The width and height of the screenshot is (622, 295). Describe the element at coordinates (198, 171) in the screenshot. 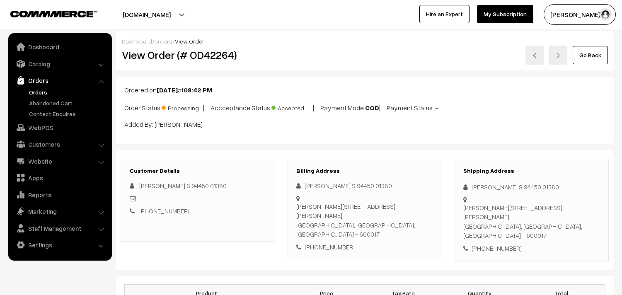

I see `h3: Customer Details` at that location.